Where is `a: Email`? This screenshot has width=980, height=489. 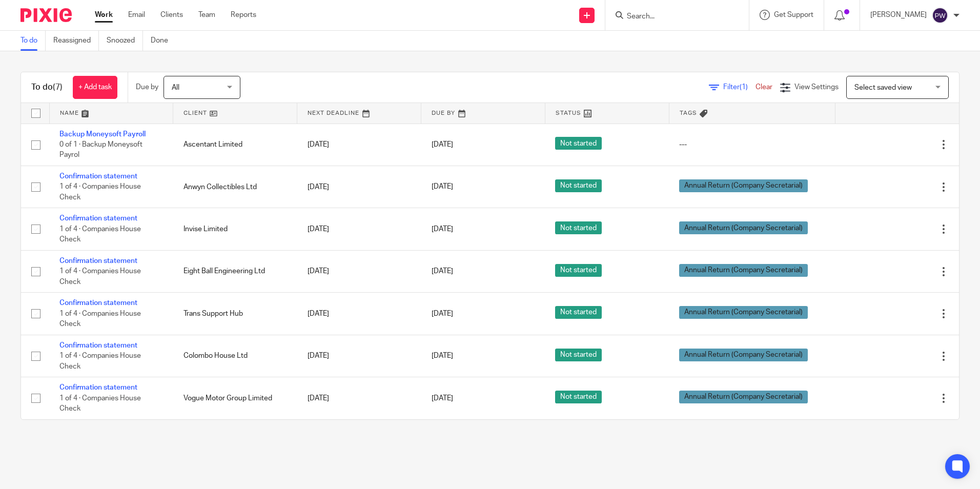
a: Email is located at coordinates (136, 15).